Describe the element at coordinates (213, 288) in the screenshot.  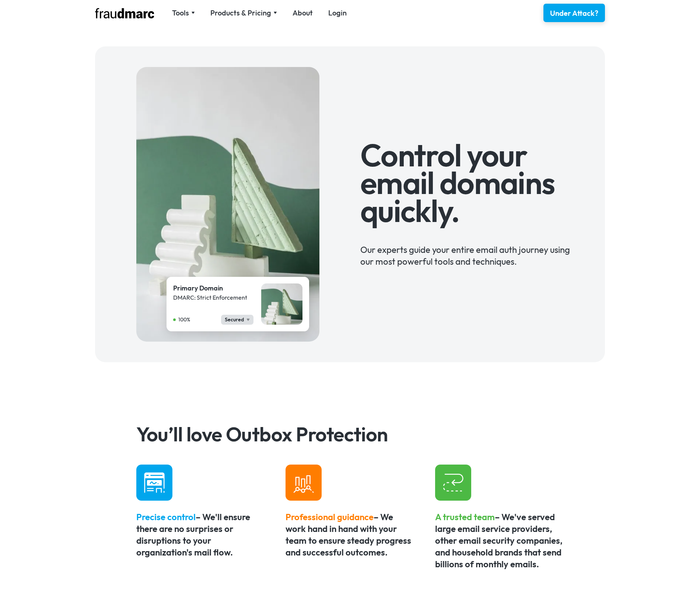
I see `div: Primary Domain` at that location.